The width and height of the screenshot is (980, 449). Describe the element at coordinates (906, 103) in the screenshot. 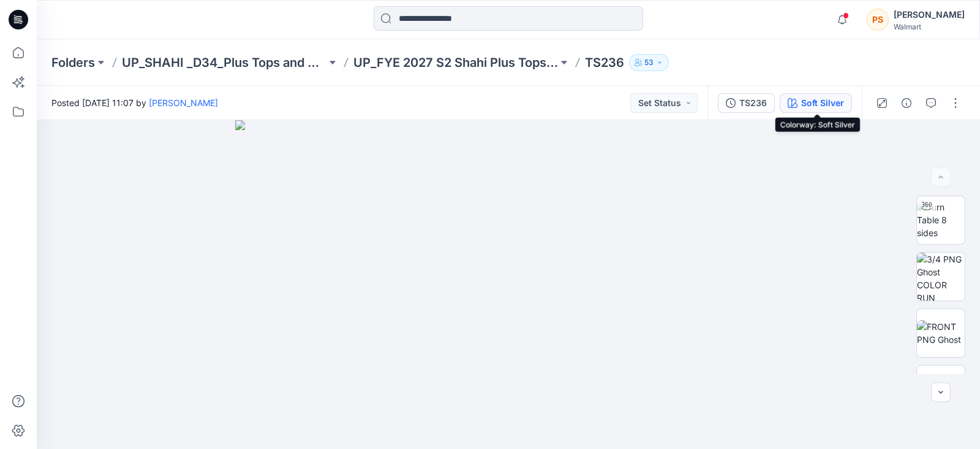

I see `button: Details` at that location.